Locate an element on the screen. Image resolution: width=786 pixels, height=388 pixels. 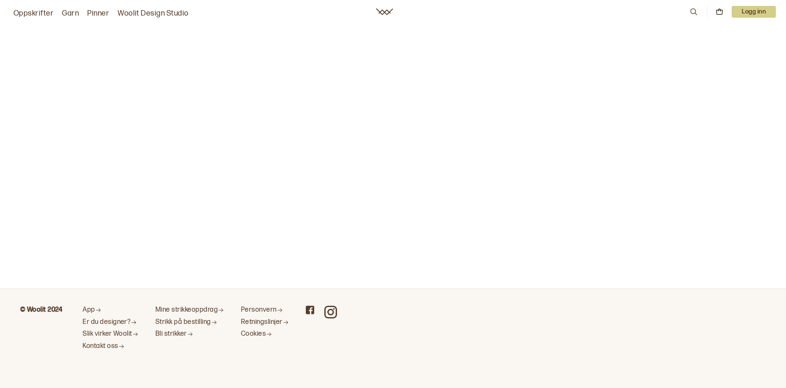
a: Retningslinjer is located at coordinates (265, 322).